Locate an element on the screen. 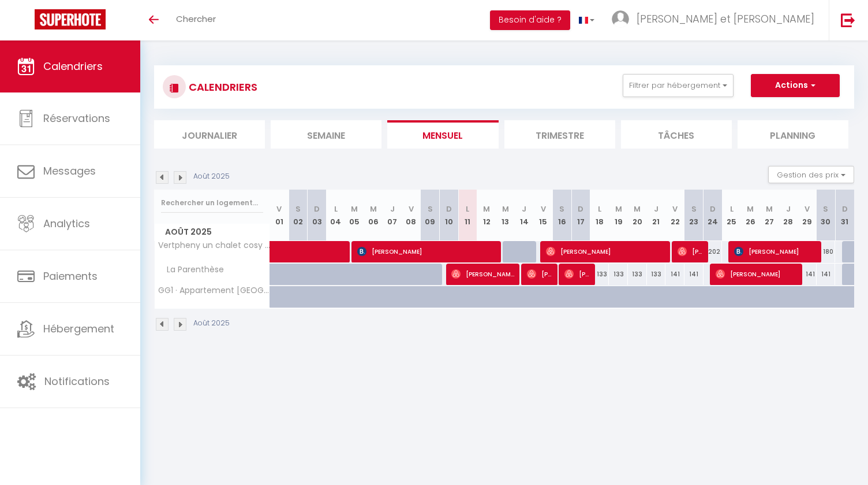  th: 06 is located at coordinates (374, 215).